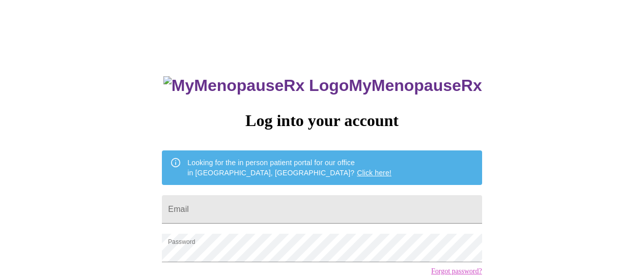  What do you see at coordinates (256, 86) in the screenshot?
I see `img: MyMenopauseRx Logo` at bounding box center [256, 86].